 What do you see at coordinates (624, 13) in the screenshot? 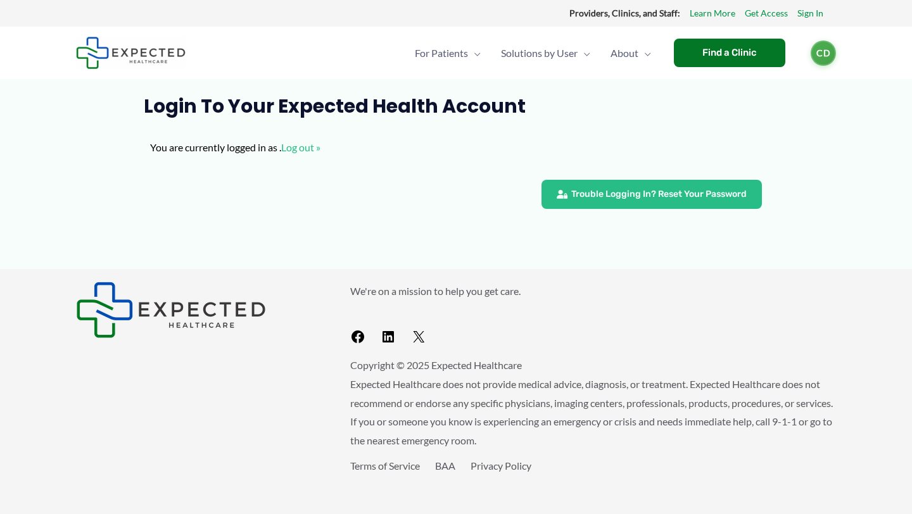
I see `strong: Providers, Clinics, and Staff:` at bounding box center [624, 13].